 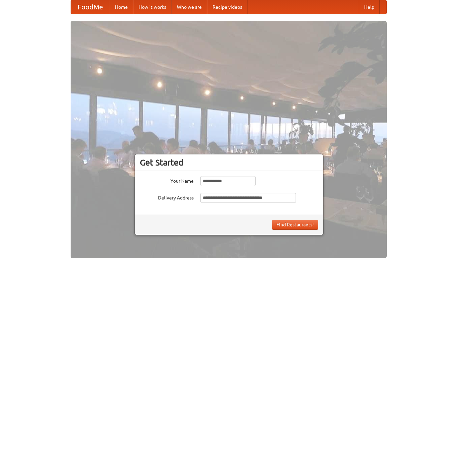 What do you see at coordinates (152, 7) in the screenshot?
I see `a: How it works` at bounding box center [152, 7].